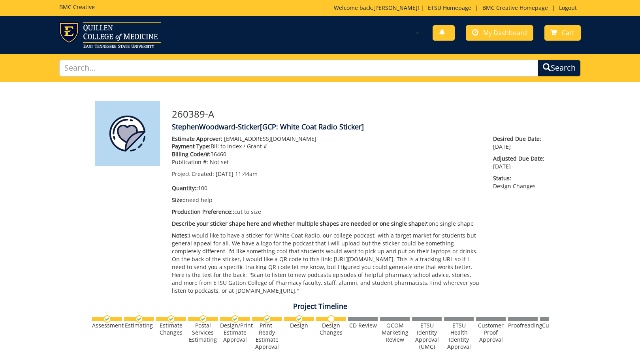 The width and height of the screenshot is (640, 361). I want to click on img: no, so click(331, 319).